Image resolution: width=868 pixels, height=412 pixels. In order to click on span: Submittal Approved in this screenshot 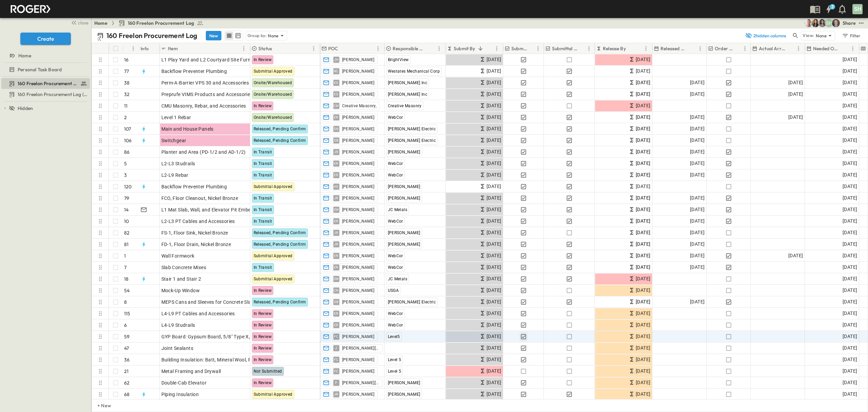, I will do `click(273, 279)`.